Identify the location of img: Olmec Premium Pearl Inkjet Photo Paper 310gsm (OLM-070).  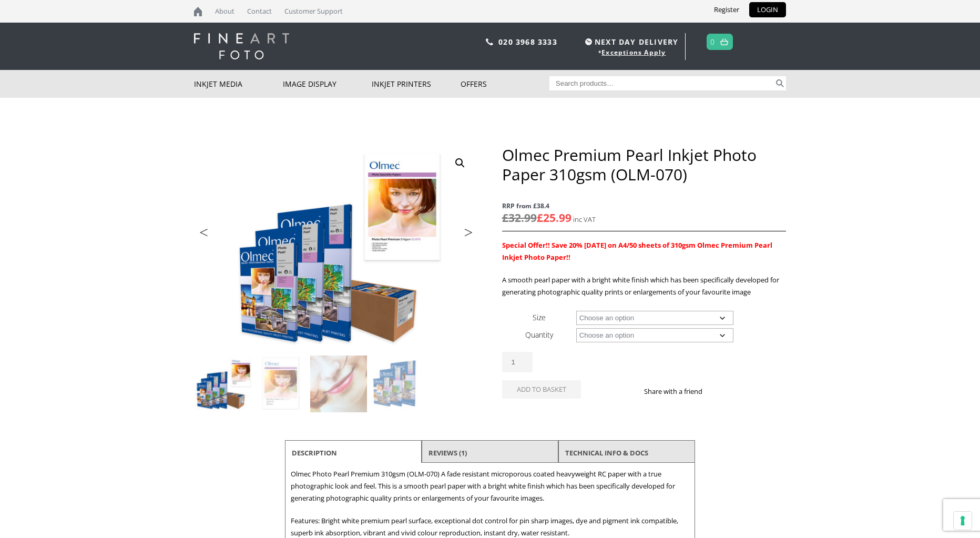
(222, 384).